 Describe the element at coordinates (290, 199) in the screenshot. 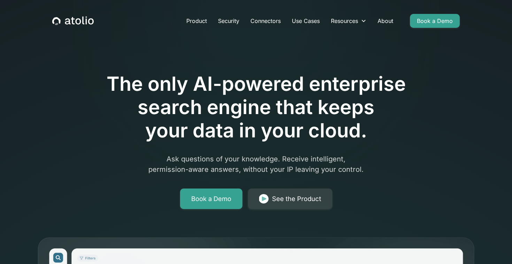

I see `a: See the Product` at that location.